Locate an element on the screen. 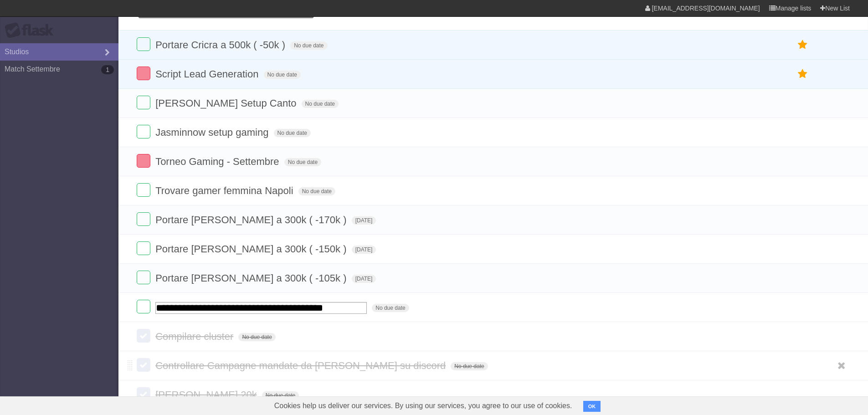  span: Cookies help us deliver our services. By using our services, you agree to our use of cookies. is located at coordinates (423, 406).